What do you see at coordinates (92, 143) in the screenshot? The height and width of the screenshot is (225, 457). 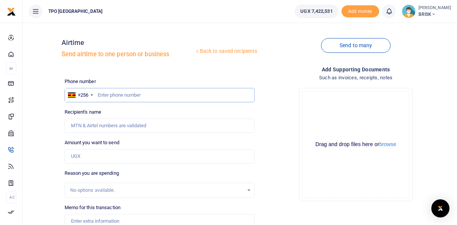 I see `label: Amount you want to send` at bounding box center [92, 143].